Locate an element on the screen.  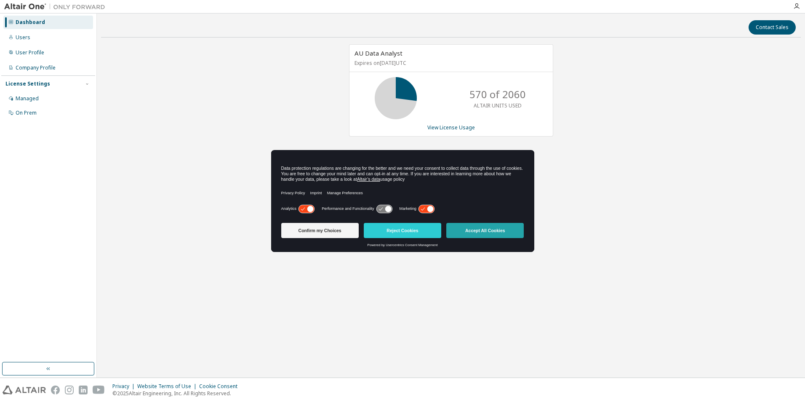
span: AU Data Analyst is located at coordinates (379, 53).